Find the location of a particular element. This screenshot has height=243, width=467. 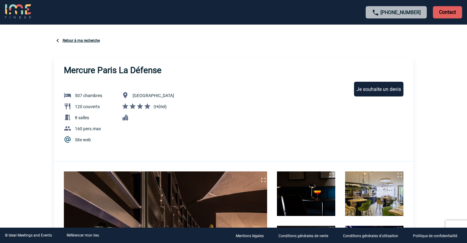

a: Politique de confidentialité is located at coordinates (438, 235).